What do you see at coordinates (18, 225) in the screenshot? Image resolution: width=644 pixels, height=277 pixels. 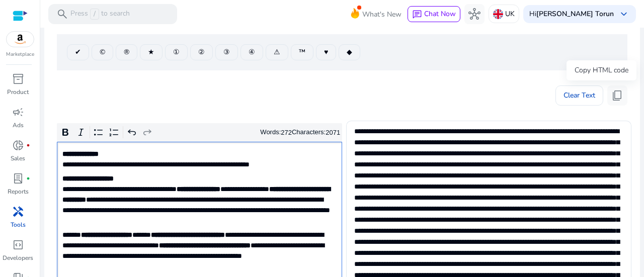 I see `p: Tools` at bounding box center [18, 225].